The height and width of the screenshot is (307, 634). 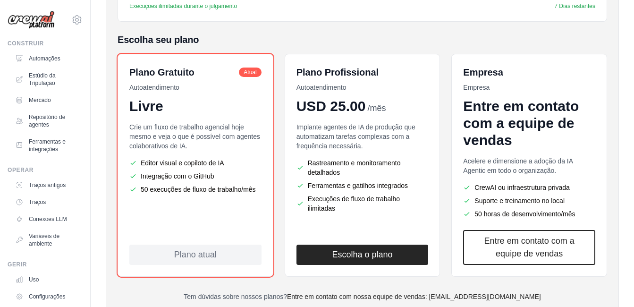 I want to click on font: Traços, so click(x=37, y=202).